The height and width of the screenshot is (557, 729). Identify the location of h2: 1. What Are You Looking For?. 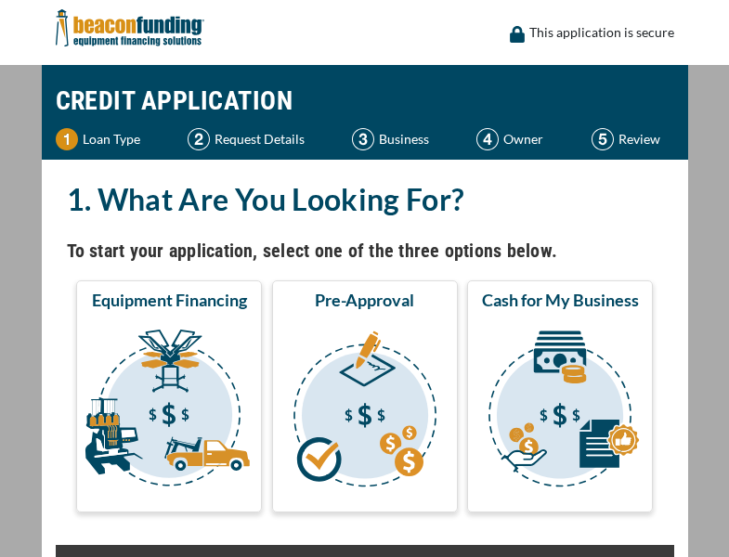
(365, 200).